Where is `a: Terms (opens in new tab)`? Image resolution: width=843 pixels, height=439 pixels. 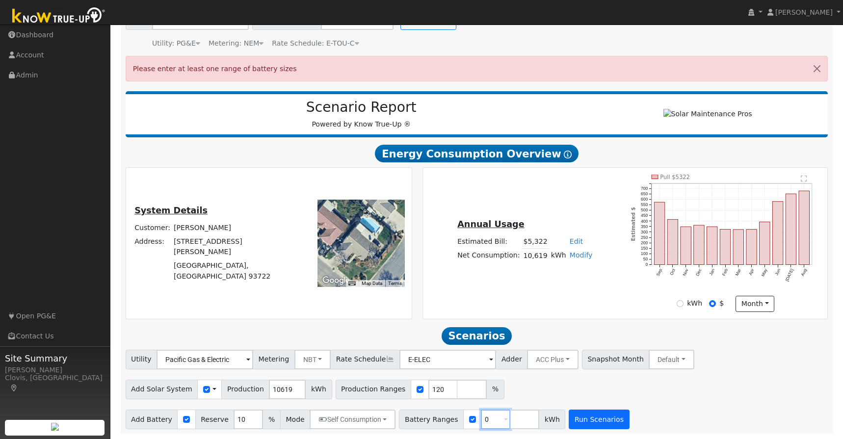
a: Terms (opens in new tab) is located at coordinates (395, 283).